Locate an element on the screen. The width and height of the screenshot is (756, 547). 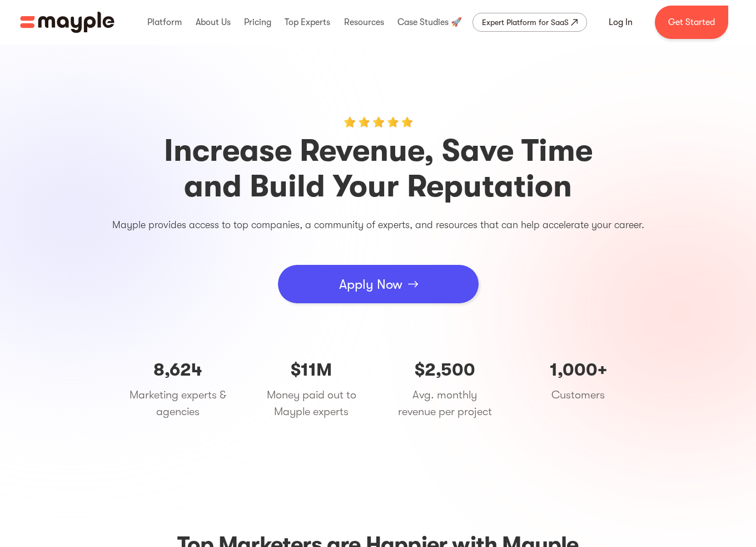
a: Apply Now is located at coordinates (378, 284).